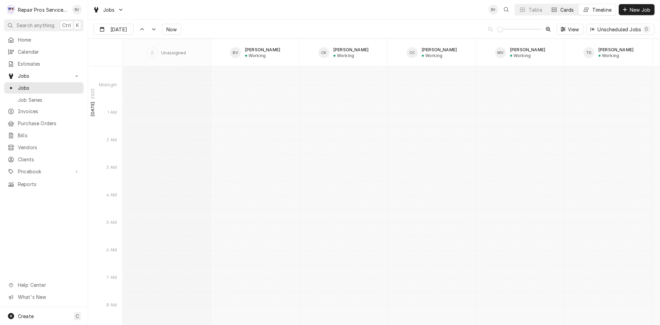 This screenshot has width=660, height=325. What do you see at coordinates (412, 53) in the screenshot?
I see `div: Chris Crowe's Avatar` at bounding box center [412, 53].